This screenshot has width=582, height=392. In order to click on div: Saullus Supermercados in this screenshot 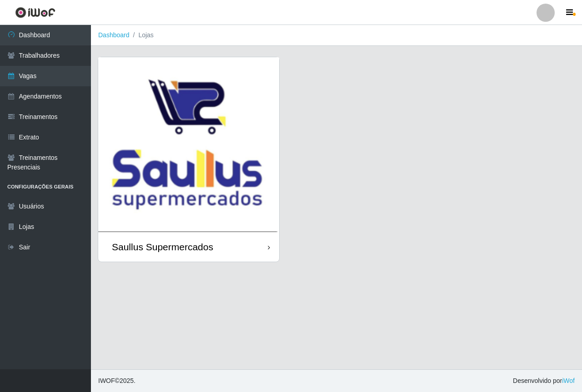, I will do `click(162, 247)`.